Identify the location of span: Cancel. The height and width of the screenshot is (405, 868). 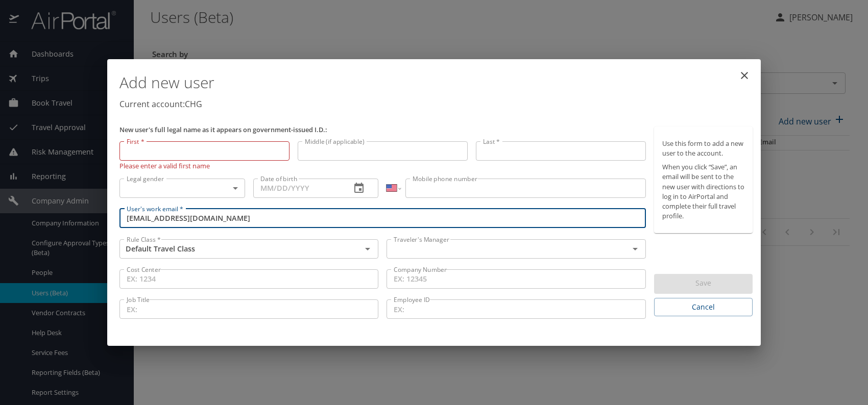
(703, 307).